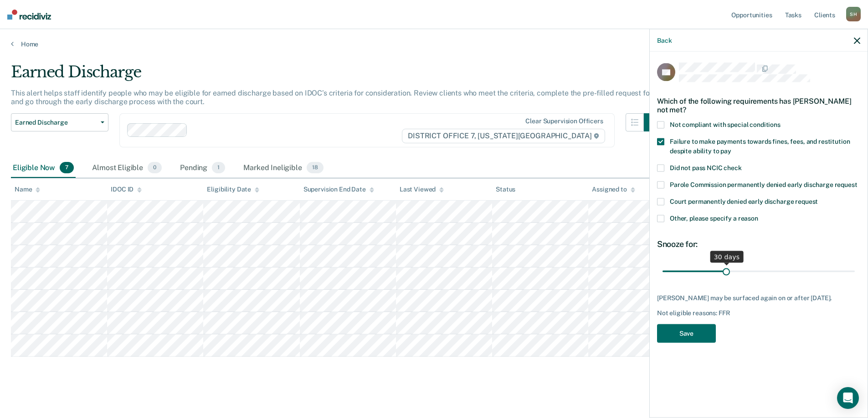 The image size is (868, 418). I want to click on div: Name, so click(27, 190).